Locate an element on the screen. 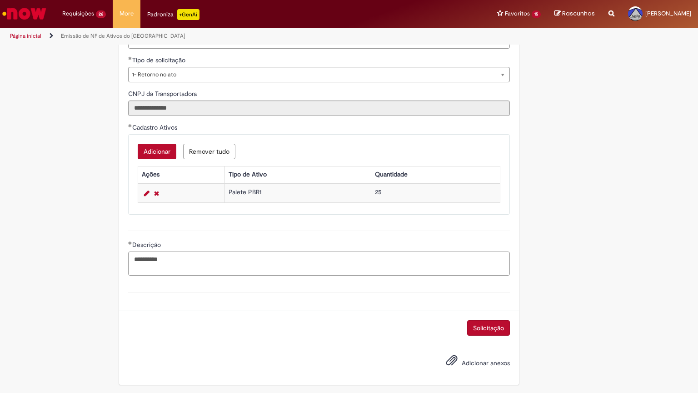 Image resolution: width=698 pixels, height=393 pixels. p: +GenAi is located at coordinates (188, 15).